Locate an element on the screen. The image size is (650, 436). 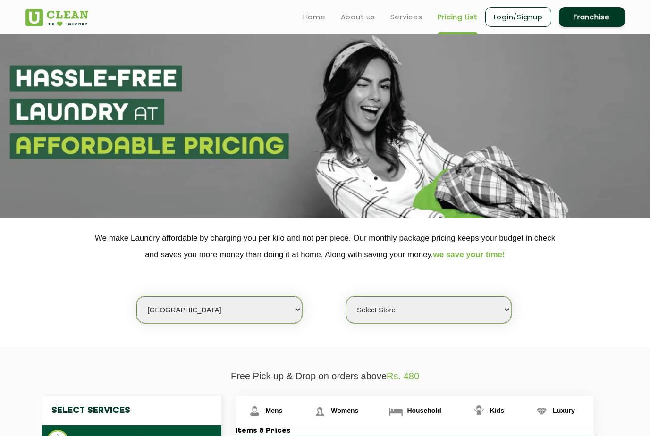
p: Free Pick up & Drop on orders above is located at coordinates (325, 376).